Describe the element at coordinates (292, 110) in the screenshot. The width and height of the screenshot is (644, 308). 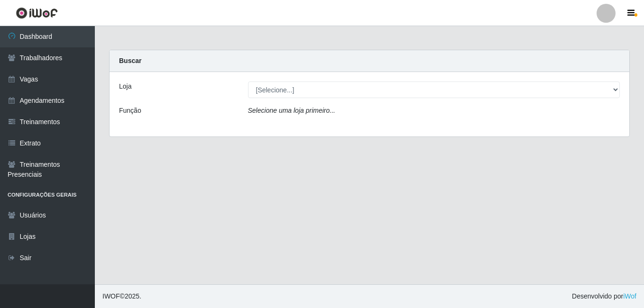
I see `i: Selecione uma loja primeiro...` at that location.